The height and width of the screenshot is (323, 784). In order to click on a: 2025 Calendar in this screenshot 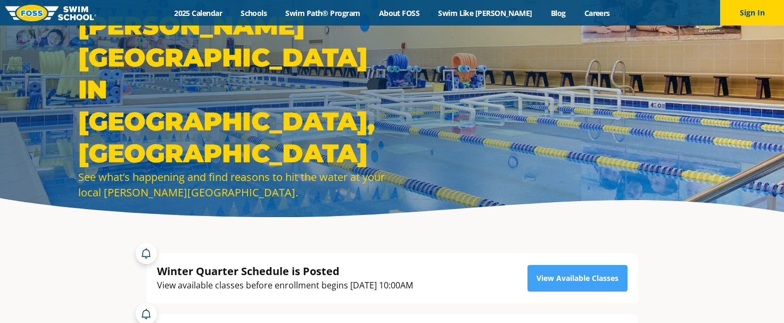, I will do `click(198, 13)`.